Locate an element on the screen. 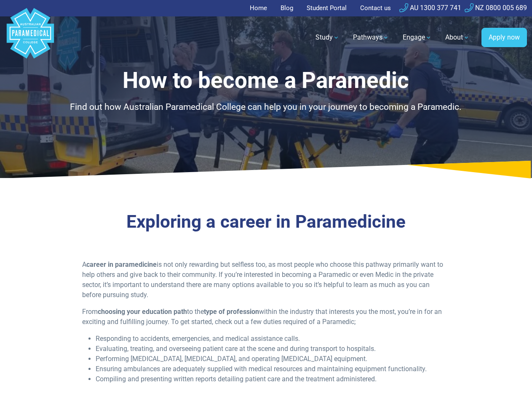 This screenshot has width=532, height=404. h1: How to become a Paramedic is located at coordinates (266, 80).